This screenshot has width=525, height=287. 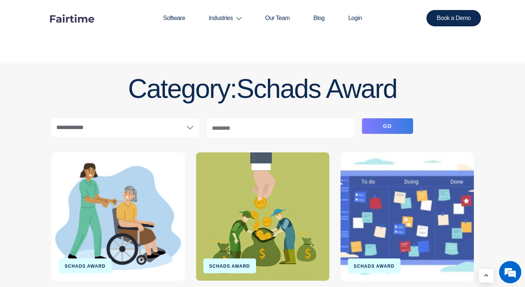 I want to click on h1: Category:, so click(x=263, y=85).